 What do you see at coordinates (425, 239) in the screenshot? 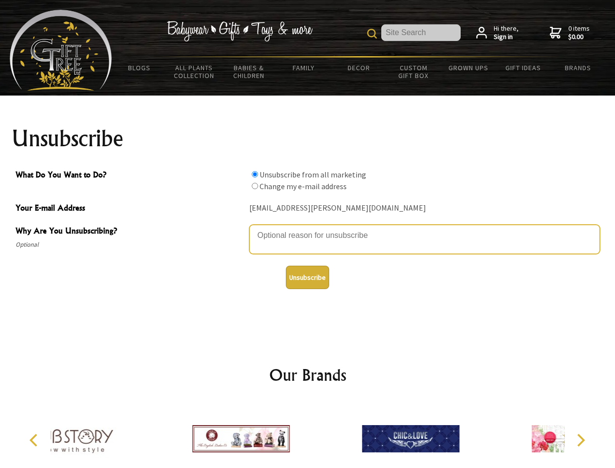
I see `textarea: Why Are You Unsubscribing?` at bounding box center [425, 239].